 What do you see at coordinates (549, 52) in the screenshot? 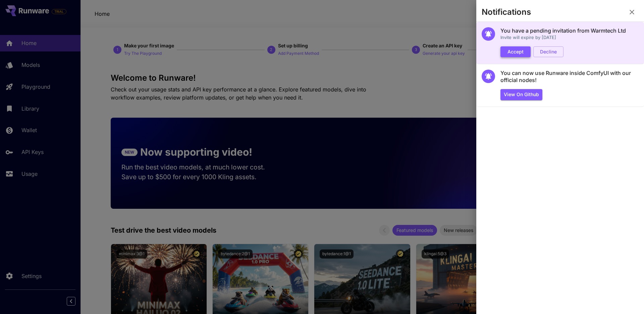
I see `button: Decline` at bounding box center [549, 52].